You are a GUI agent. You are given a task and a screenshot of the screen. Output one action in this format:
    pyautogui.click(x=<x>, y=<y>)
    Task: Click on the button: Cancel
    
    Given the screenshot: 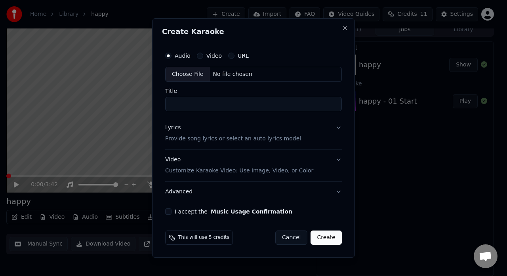 What is the action you would take?
    pyautogui.click(x=291, y=238)
    